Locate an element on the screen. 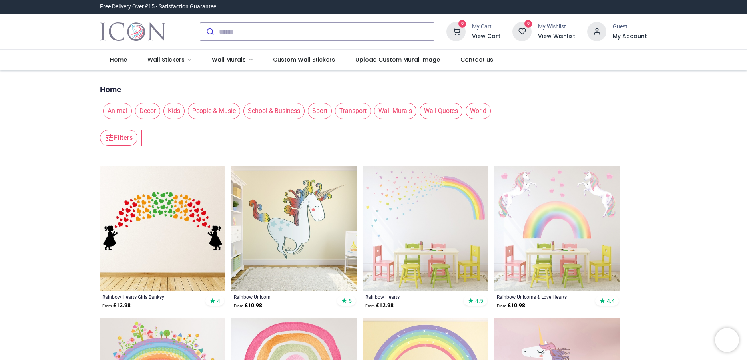 Image resolution: width=747 pixels, height=360 pixels. span: World is located at coordinates (478, 111).